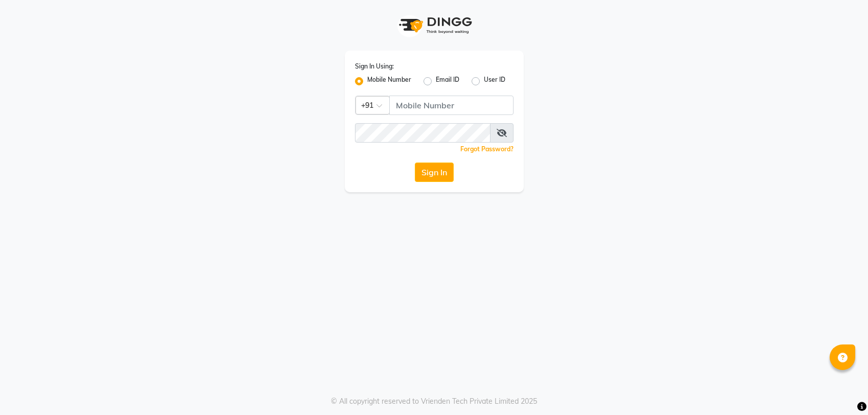  What do you see at coordinates (389, 81) in the screenshot?
I see `label: Mobile Number` at bounding box center [389, 81].